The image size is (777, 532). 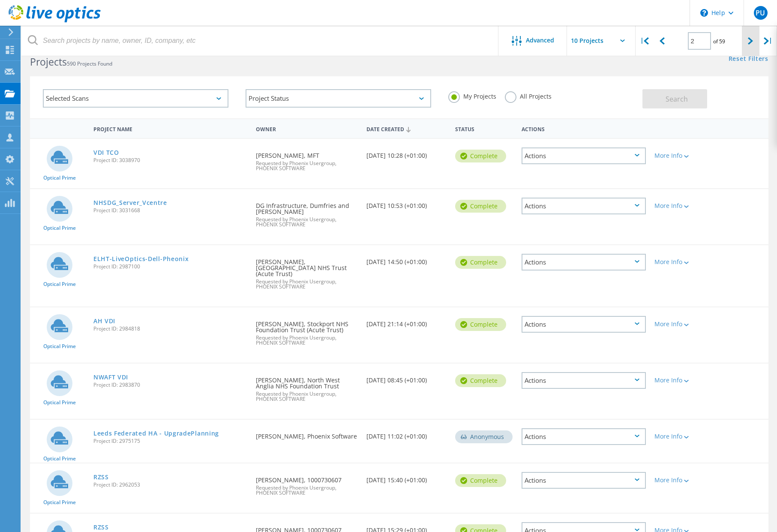 I want to click on span: PU, so click(x=760, y=13).